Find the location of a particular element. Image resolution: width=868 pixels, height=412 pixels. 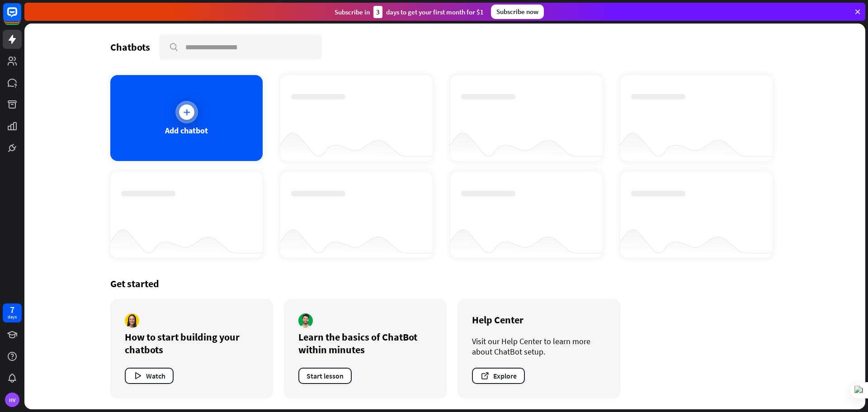

button: Watch is located at coordinates (149, 376).